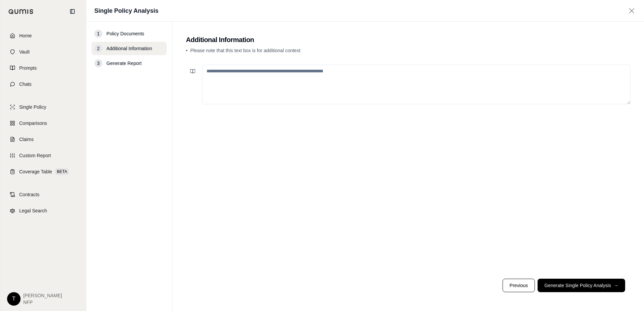 The width and height of the screenshot is (644, 311). I want to click on a: Home, so click(43, 36).